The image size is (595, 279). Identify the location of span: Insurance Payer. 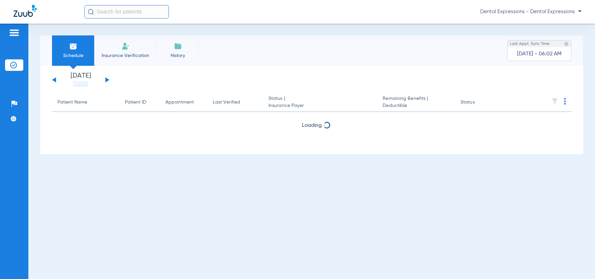
(320, 106).